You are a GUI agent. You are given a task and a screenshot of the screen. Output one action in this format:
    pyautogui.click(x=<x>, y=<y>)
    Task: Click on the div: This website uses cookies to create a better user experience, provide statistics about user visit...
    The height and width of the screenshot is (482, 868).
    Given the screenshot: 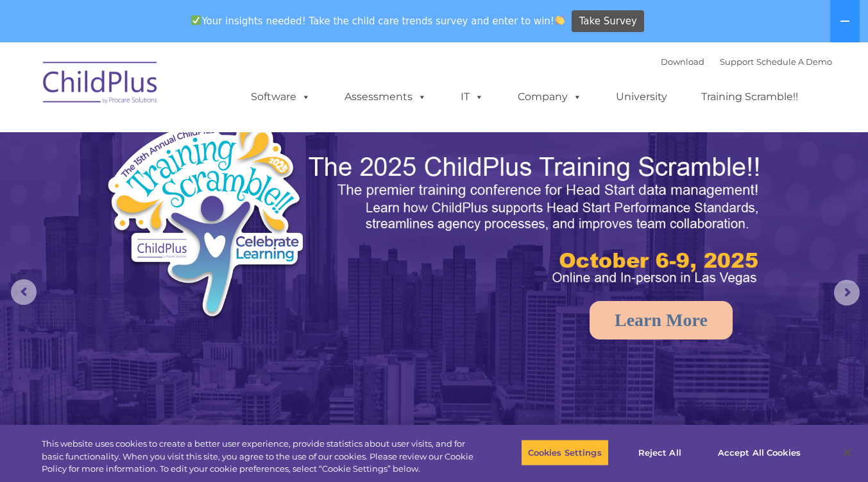 What is the action you would take?
    pyautogui.click(x=260, y=457)
    